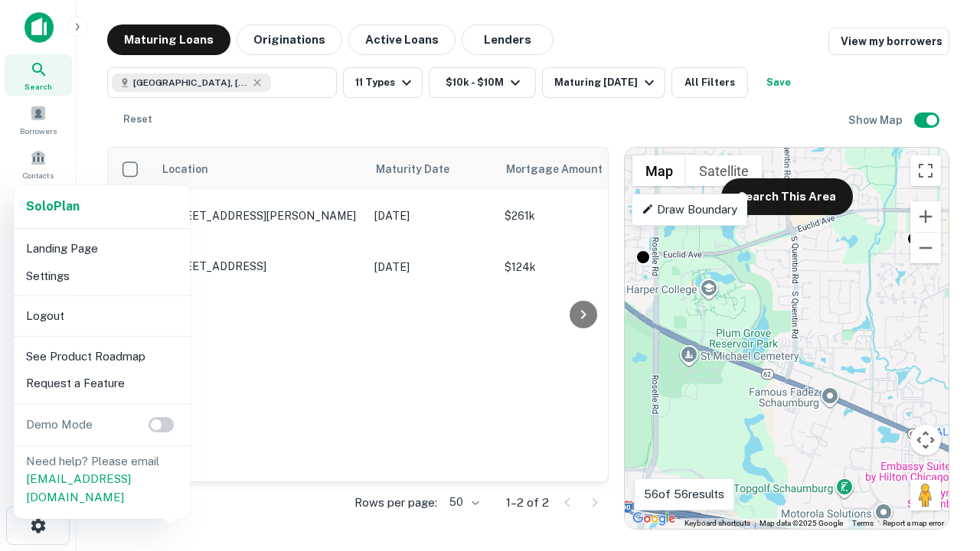 The width and height of the screenshot is (980, 551). I want to click on li: Settings, so click(102, 276).